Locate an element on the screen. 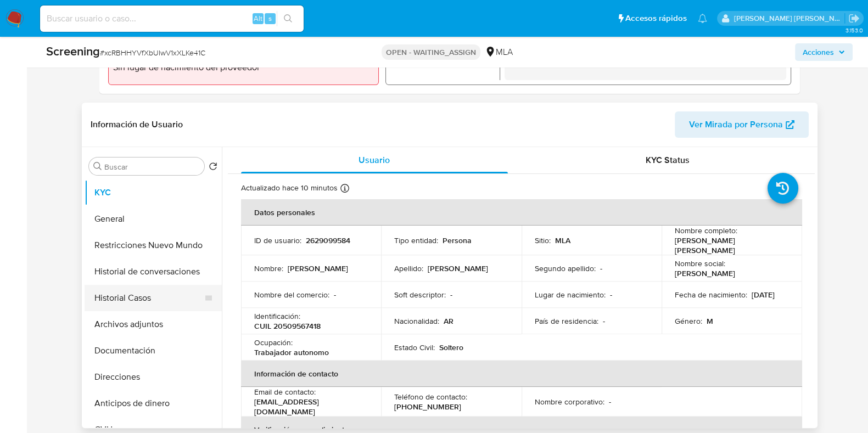 Image resolution: width=868 pixels, height=433 pixels. p: noelia.huarte@mercadolibre.com is located at coordinates (789, 18).